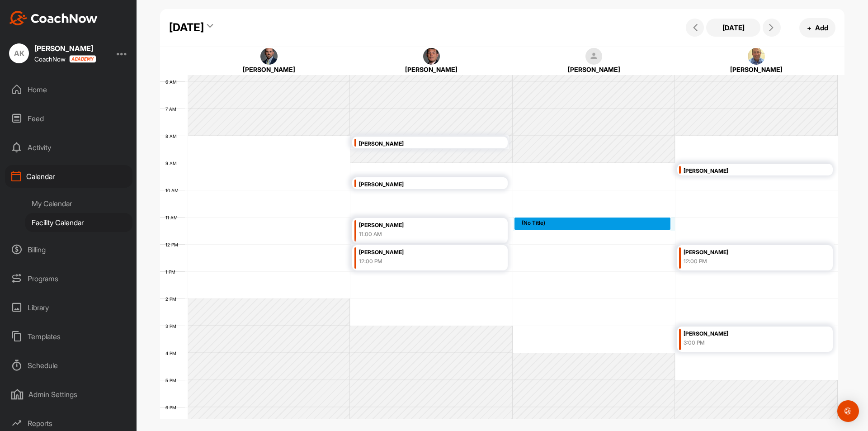  What do you see at coordinates (848, 411) in the screenshot?
I see `div: Open Intercom Messenger` at bounding box center [848, 411].